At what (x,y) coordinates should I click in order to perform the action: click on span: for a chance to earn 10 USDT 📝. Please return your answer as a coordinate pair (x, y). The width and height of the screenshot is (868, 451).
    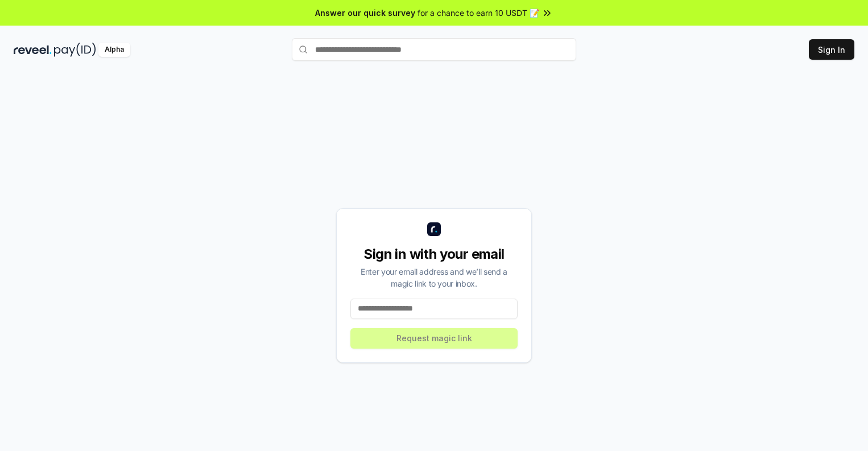
    Looking at the image, I should click on (479, 13).